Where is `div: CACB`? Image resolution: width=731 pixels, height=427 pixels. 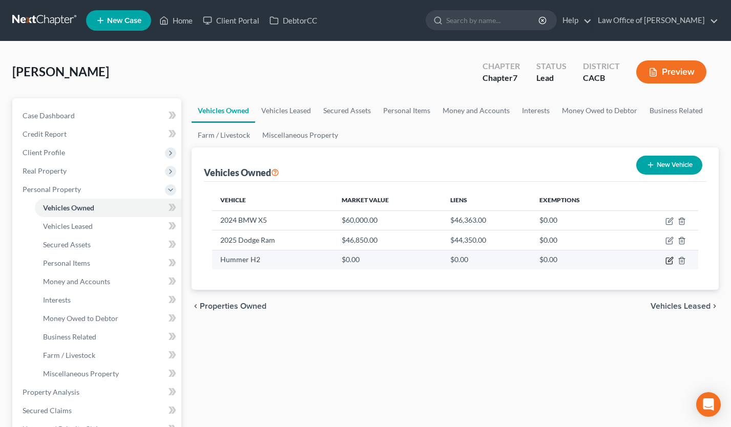
div: CACB is located at coordinates (601, 78).